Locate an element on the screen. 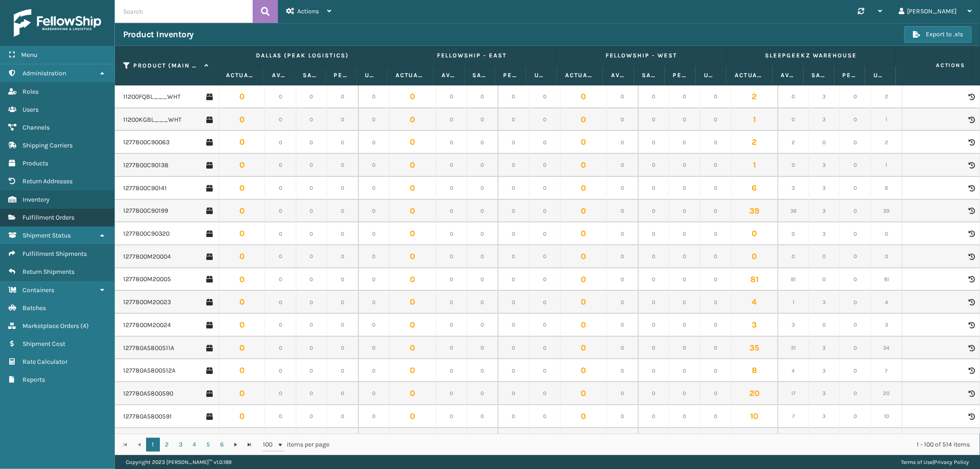  a: 1277800M20023 is located at coordinates (147, 302).